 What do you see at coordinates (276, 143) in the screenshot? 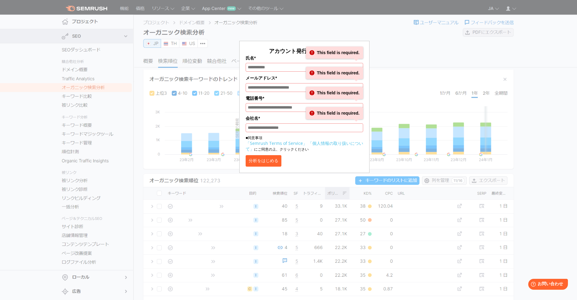
I see `a: 「Semrush Terms of Service」` at bounding box center [276, 143].